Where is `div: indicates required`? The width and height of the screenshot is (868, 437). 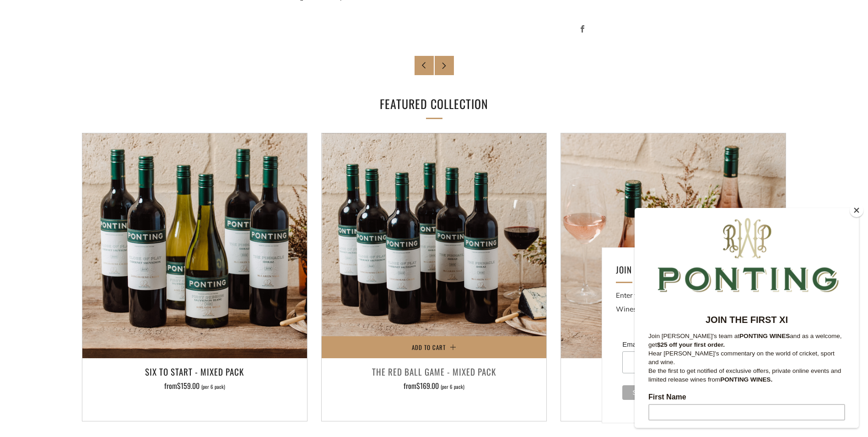 div: indicates required is located at coordinates (723, 332).